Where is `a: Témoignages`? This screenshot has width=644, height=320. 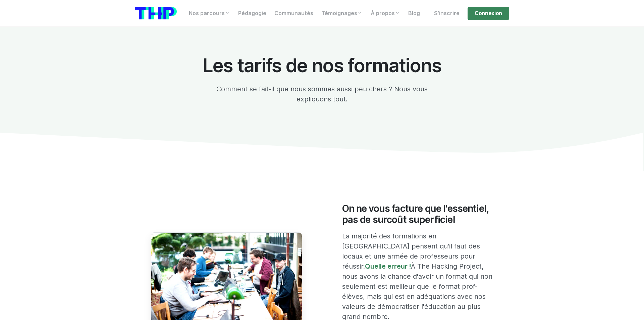 a: Témoignages is located at coordinates (342, 13).